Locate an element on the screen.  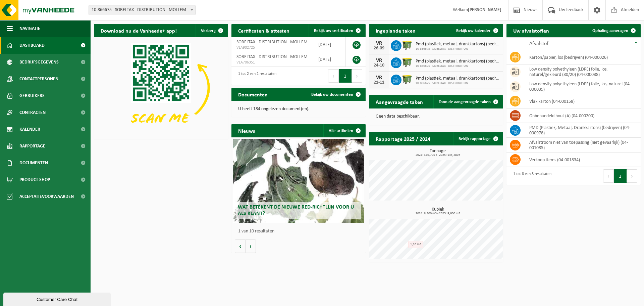
span: Kalender is located at coordinates (30, 129).